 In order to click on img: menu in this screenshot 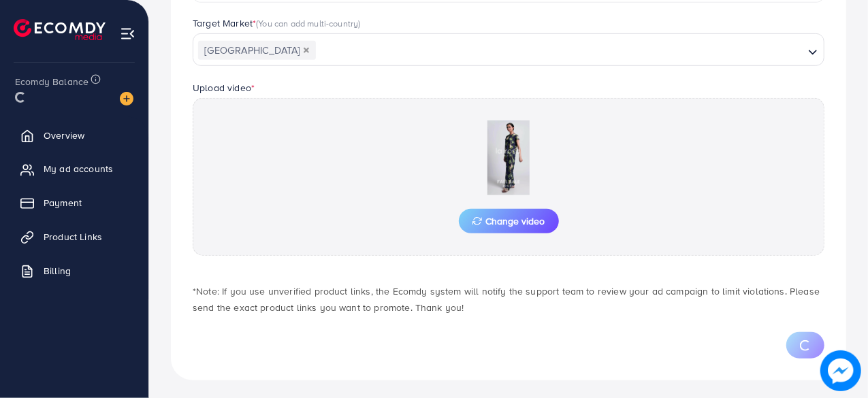, I will do `click(127, 33)`.